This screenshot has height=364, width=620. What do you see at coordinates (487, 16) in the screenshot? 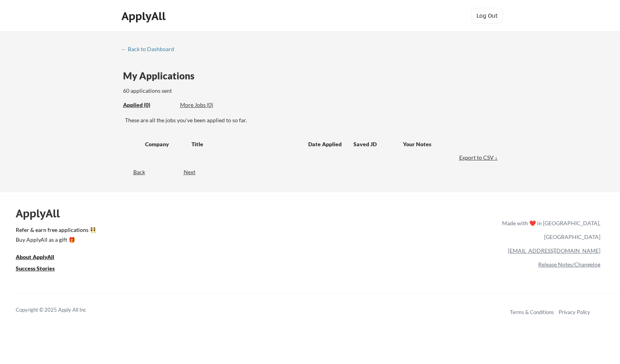
I see `button: Log Out` at bounding box center [487, 16].